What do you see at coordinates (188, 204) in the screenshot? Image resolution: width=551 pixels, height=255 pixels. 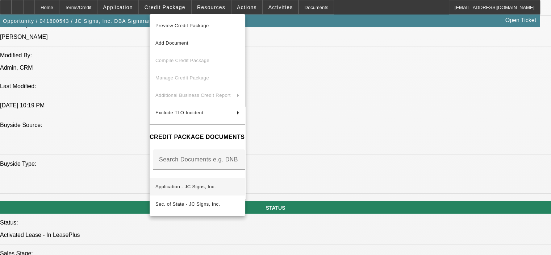 I see `span: Sec. of State - JC Signs, Inc.` at bounding box center [188, 204].